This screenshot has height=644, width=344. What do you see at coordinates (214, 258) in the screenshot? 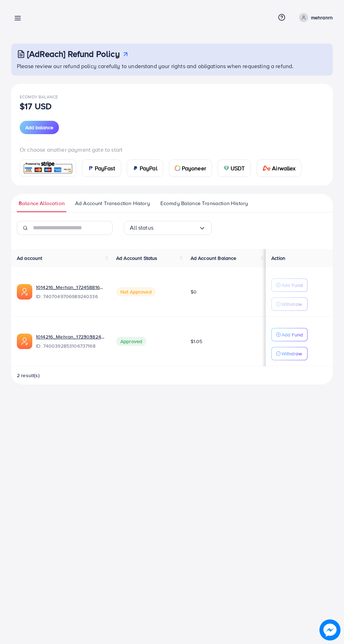
I see `span: Ad Account Balance` at bounding box center [214, 258].